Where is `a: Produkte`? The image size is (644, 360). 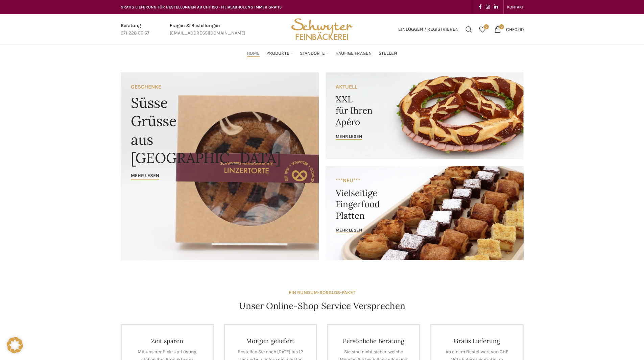 a: Produkte is located at coordinates (280, 53).